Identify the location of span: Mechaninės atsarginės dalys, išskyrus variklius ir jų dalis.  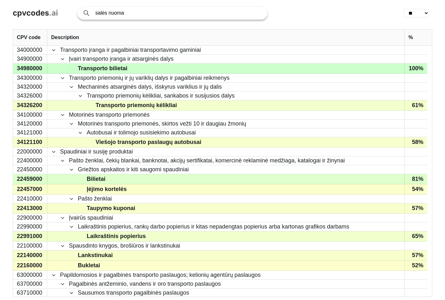
(150, 87).